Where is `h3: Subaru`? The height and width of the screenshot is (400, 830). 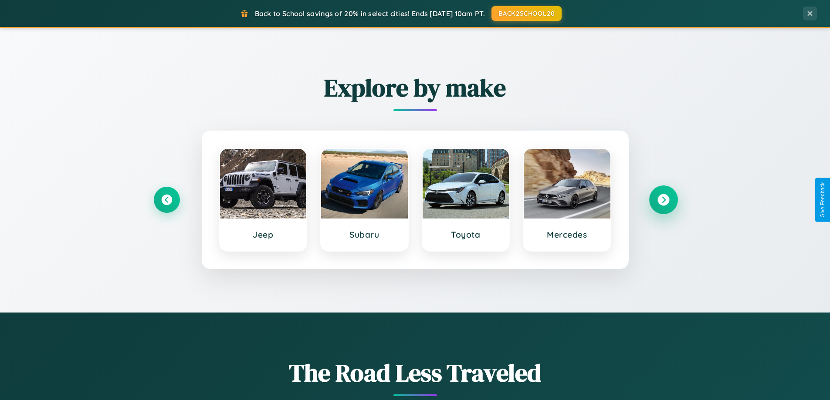
h3: Subaru is located at coordinates (364, 235).